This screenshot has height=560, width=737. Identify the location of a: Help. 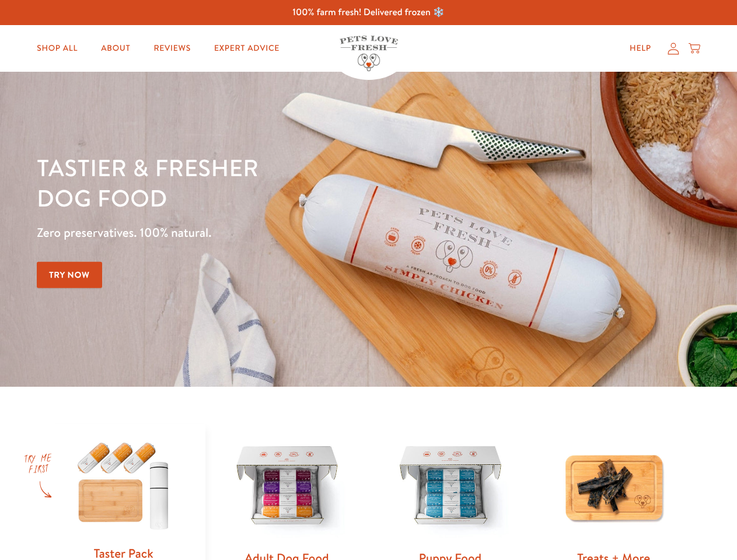
(640, 48).